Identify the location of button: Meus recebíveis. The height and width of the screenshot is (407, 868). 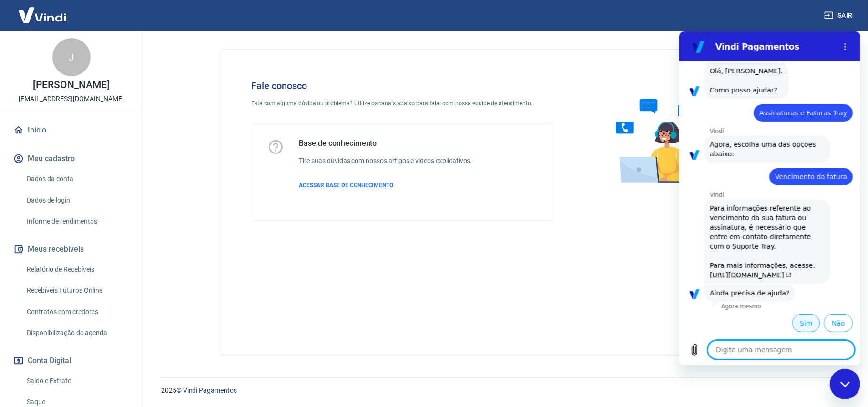
(71, 249).